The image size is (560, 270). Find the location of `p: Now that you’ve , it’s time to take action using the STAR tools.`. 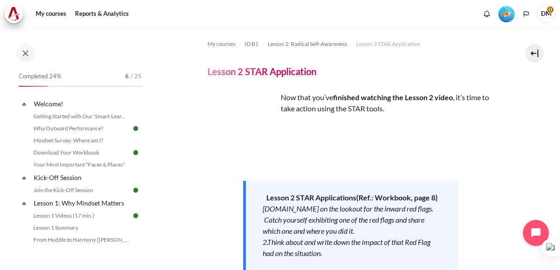

p: Now that you’ve , it’s time to take action using the STAR tools. is located at coordinates (351, 103).